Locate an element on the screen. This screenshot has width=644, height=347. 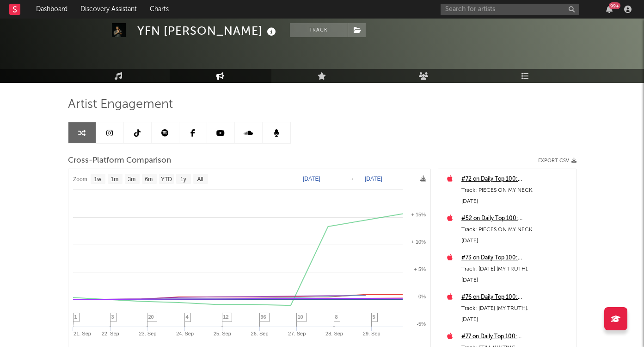
span: Cross-Platform Comparison is located at coordinates (120, 161).